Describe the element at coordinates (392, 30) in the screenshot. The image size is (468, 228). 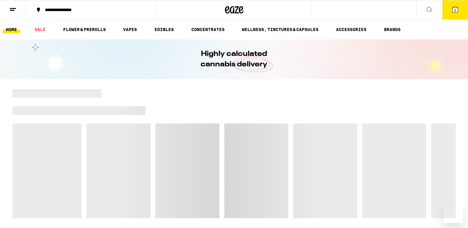
I see `a: BRANDS` at that location.